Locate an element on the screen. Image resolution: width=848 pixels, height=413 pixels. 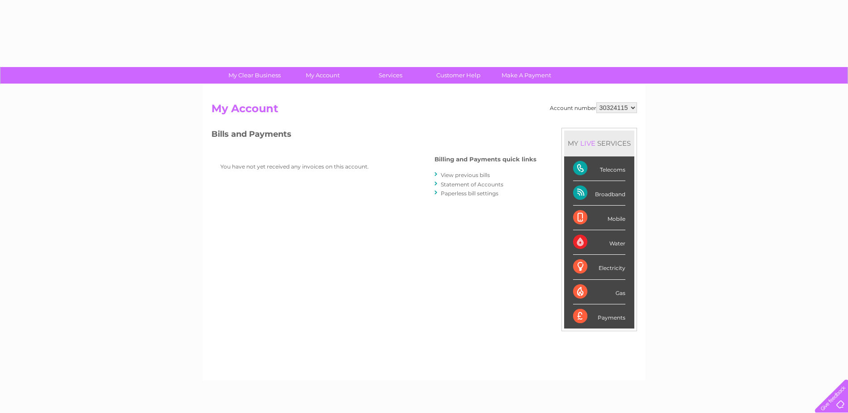
div: Gas is located at coordinates (599, 292).